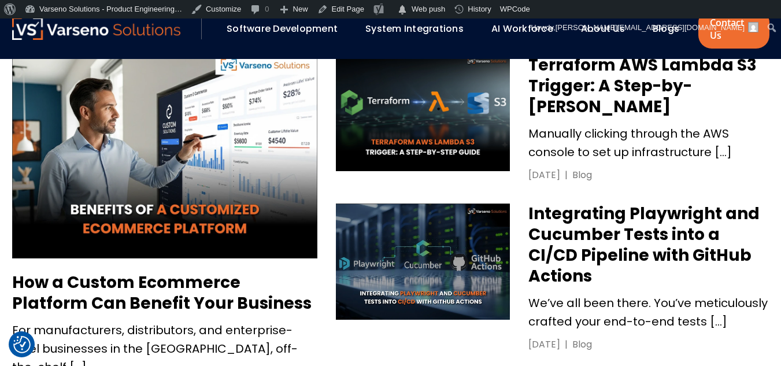 This screenshot has height=366, width=781. What do you see at coordinates (423, 113) in the screenshot?
I see `img: Terraform AWS Lambda S3 Trigger: A Step-by-Step Guide` at bounding box center [423, 113].